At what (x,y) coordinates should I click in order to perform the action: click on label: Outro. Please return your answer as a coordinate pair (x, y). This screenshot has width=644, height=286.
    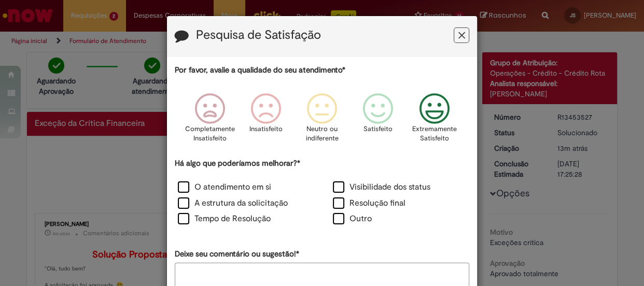
    Looking at the image, I should click on (352, 219).